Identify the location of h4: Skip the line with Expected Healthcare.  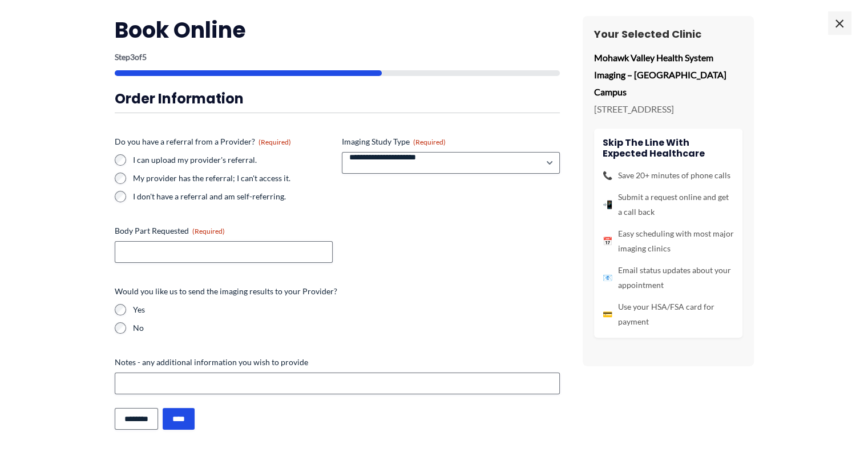
(668, 148).